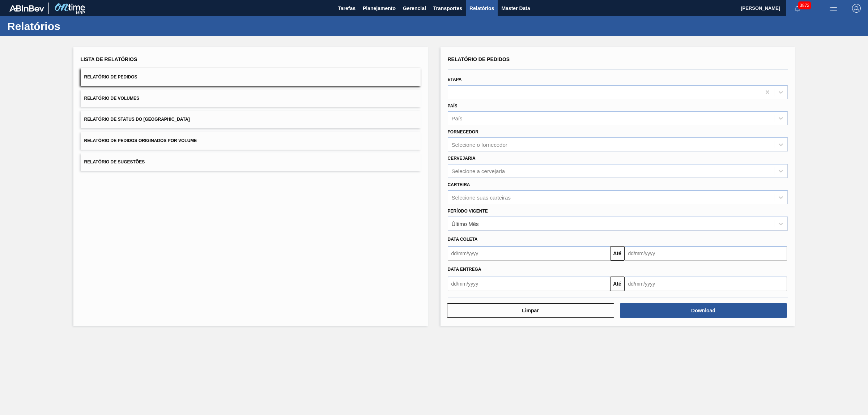  What do you see at coordinates (453, 106) in the screenshot?
I see `label: País` at bounding box center [453, 106].